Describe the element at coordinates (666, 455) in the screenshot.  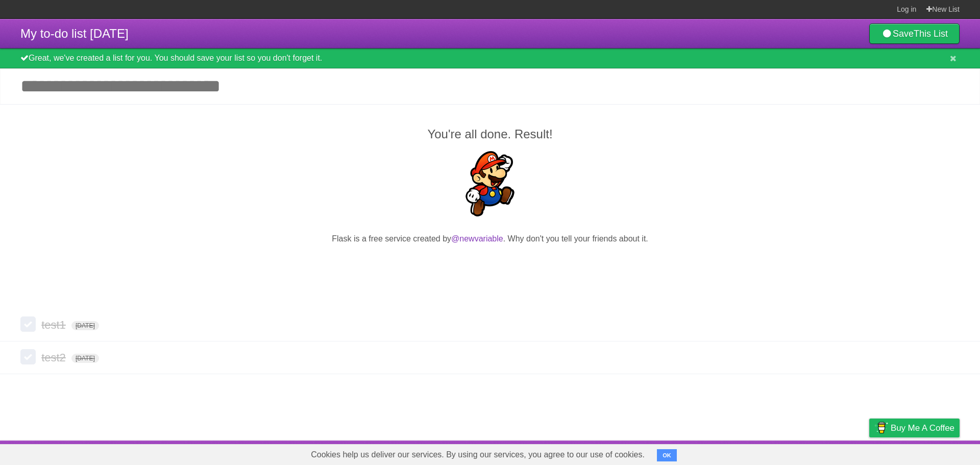
I see `button: OK` at that location.